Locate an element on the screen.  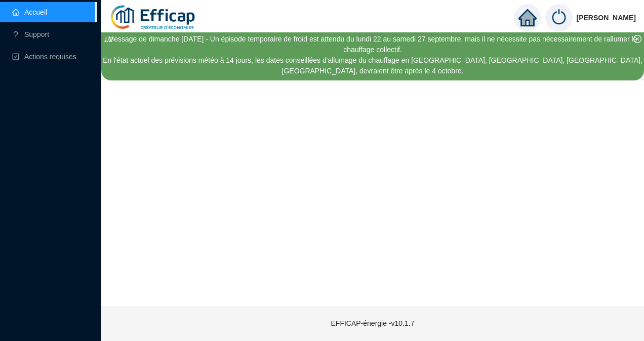
span: home is located at coordinates (528, 18).